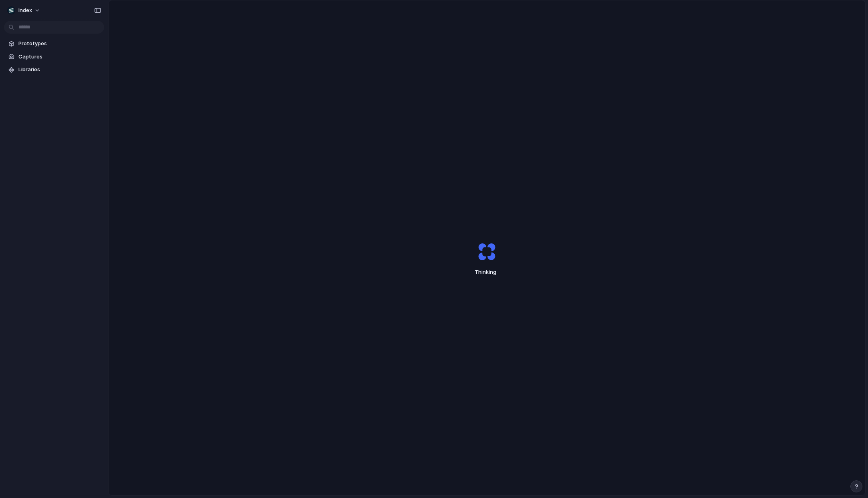 This screenshot has height=498, width=868. Describe the element at coordinates (25, 11) in the screenshot. I see `span: Index` at that location.